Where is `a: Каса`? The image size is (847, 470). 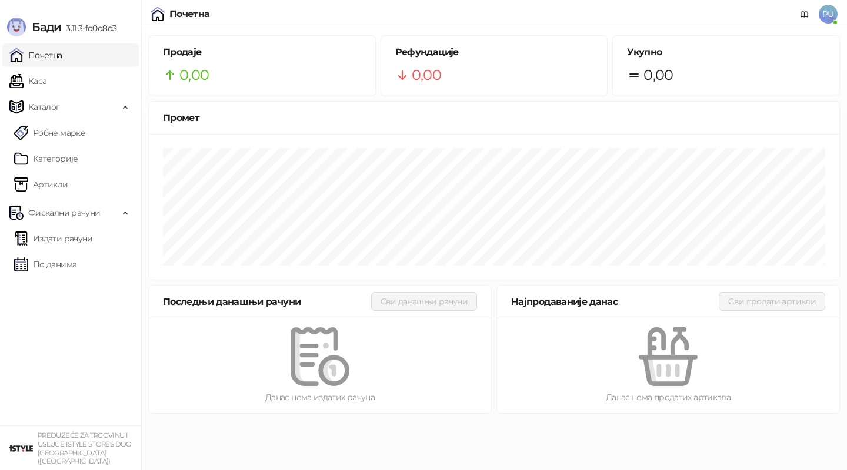 a: Каса is located at coordinates (28, 81).